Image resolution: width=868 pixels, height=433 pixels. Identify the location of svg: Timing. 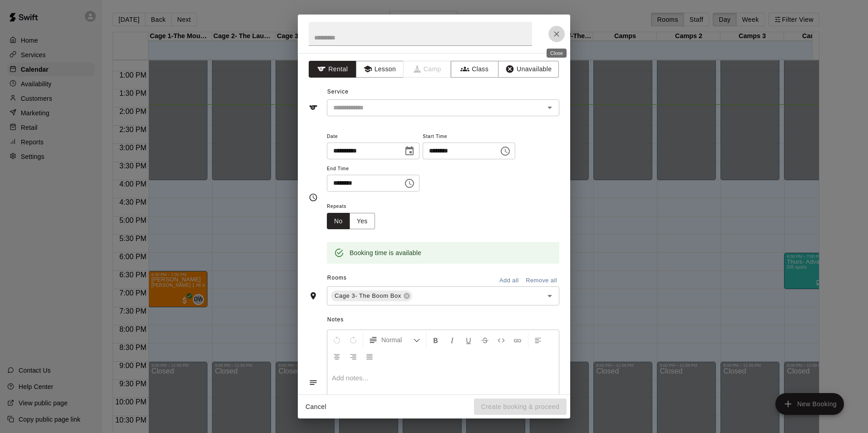
(313, 197).